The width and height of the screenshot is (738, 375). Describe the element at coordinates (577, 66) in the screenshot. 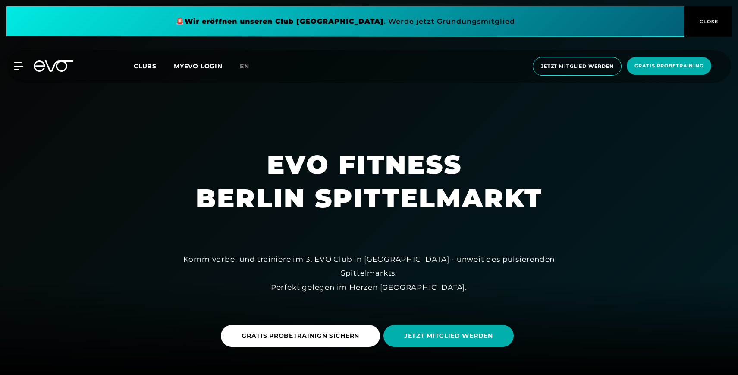

I see `span: Jetzt Mitglied werden` at that location.